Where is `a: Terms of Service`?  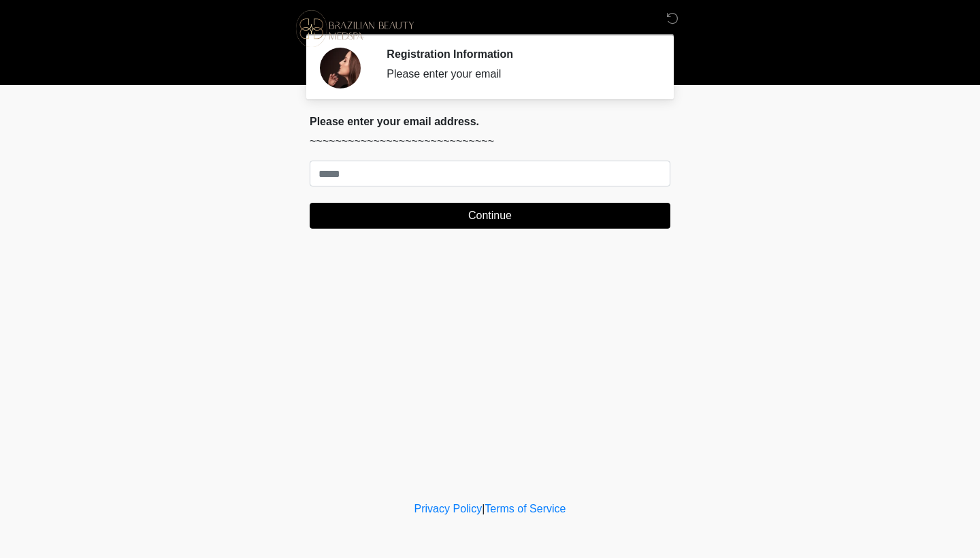 a: Terms of Service is located at coordinates (525, 509).